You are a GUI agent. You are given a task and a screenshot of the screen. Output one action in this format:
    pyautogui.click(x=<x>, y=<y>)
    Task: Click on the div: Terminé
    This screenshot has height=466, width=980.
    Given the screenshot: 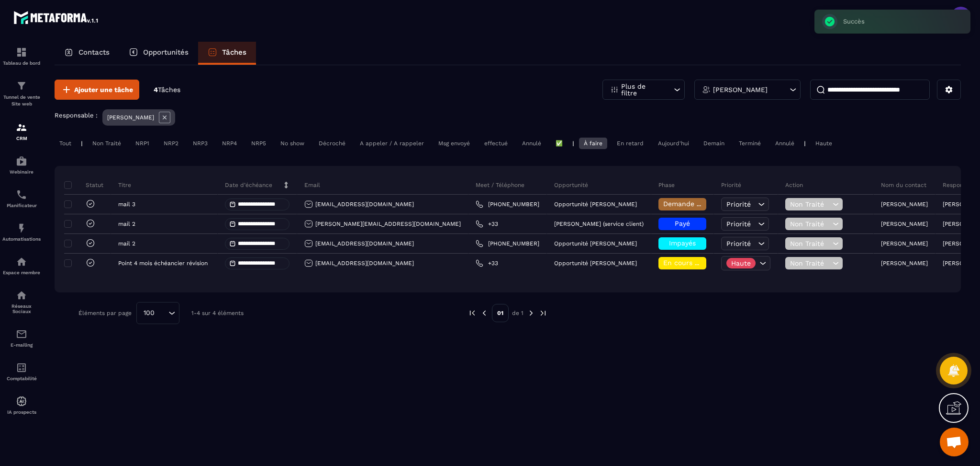 What is the action you would take?
    pyautogui.click(x=750, y=143)
    